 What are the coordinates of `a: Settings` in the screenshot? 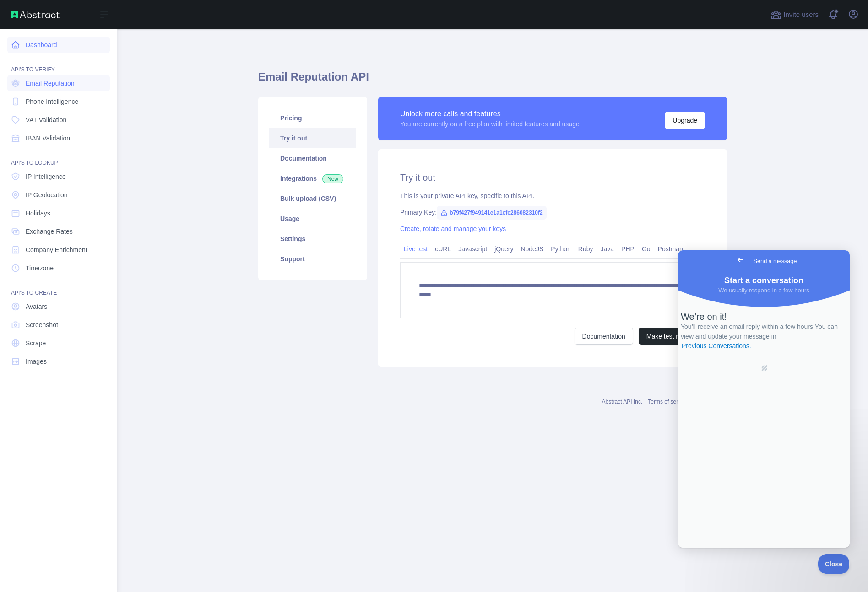 It's located at (313, 239).